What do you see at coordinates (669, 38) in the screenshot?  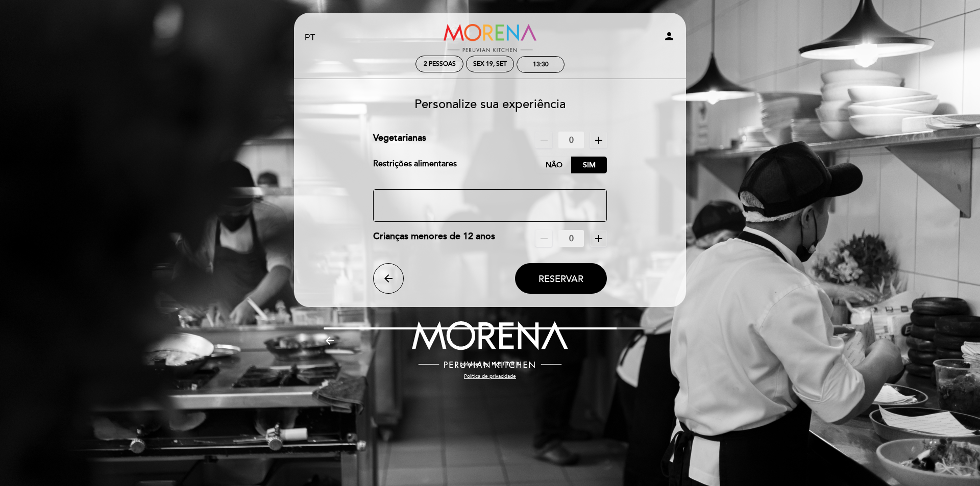 I see `button: person` at bounding box center [669, 38].